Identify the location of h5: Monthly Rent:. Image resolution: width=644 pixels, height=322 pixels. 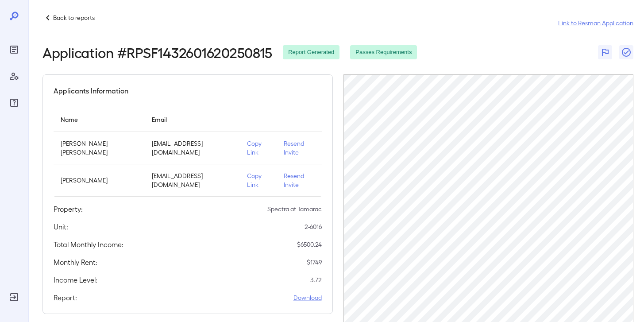
(75, 262).